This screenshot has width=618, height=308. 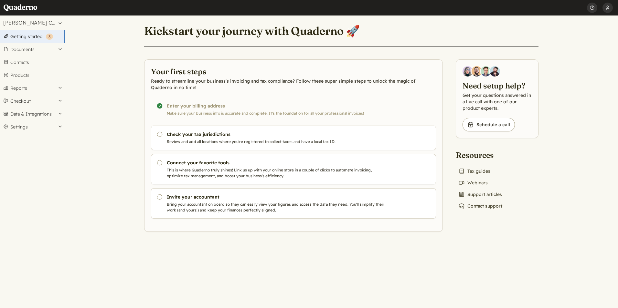 What do you see at coordinates (277, 134) in the screenshot?
I see `h3: Check your tax jurisdictions` at bounding box center [277, 134].